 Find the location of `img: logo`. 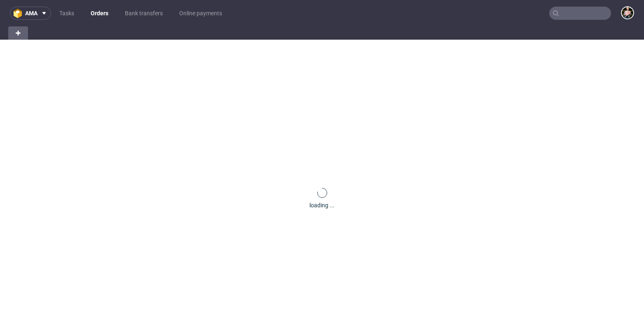

img: logo is located at coordinates (19, 13).